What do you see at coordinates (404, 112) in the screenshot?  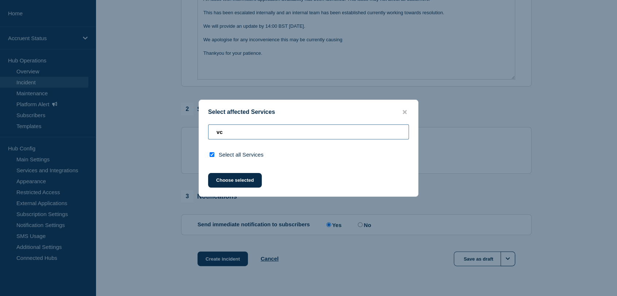 I see `button: close button` at bounding box center [404, 112].